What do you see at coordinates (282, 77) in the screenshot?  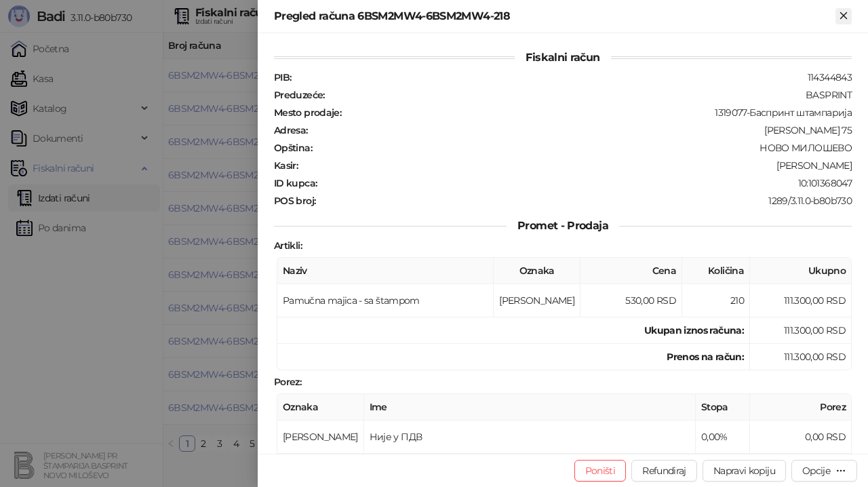 I see `strong: PIB :` at bounding box center [282, 77].